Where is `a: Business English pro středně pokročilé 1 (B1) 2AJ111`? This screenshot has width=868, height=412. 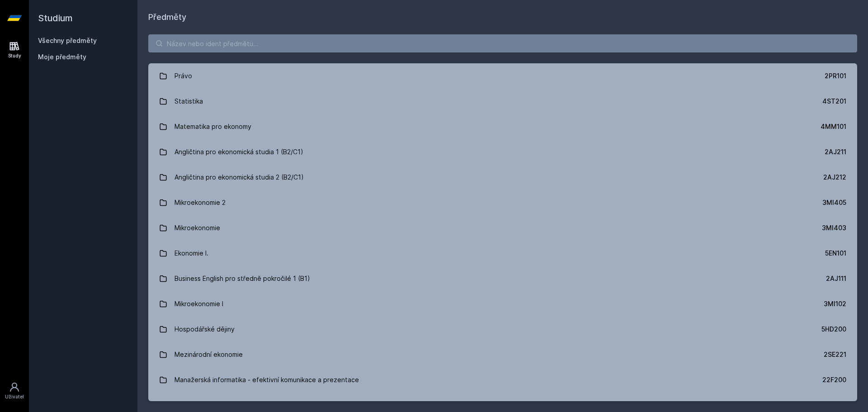
a: Business English pro středně pokročilé 1 (B1) 2AJ111 is located at coordinates (502, 279).